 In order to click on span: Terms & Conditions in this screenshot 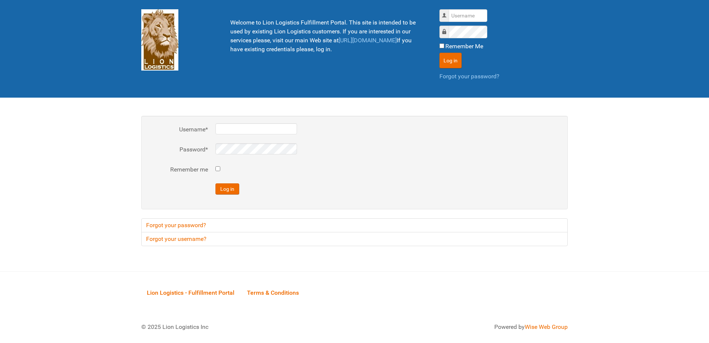, I will do `click(273, 292)`.